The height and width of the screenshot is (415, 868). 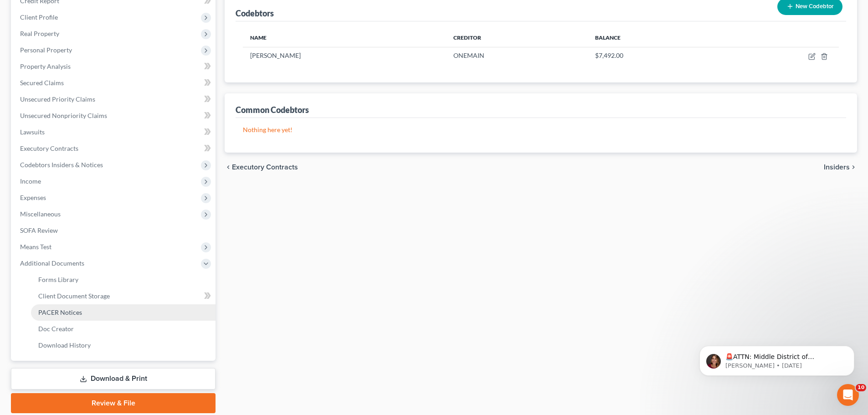 I want to click on a: Review & File, so click(x=113, y=403).